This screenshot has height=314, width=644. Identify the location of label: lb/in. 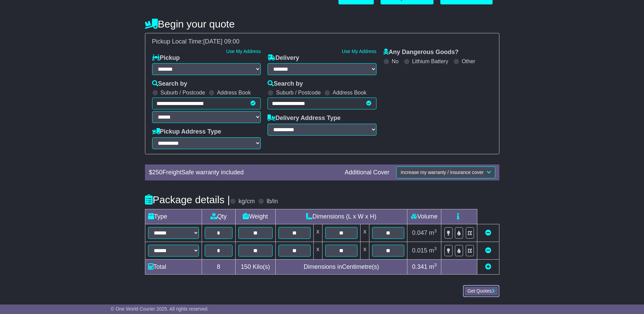
(272, 201).